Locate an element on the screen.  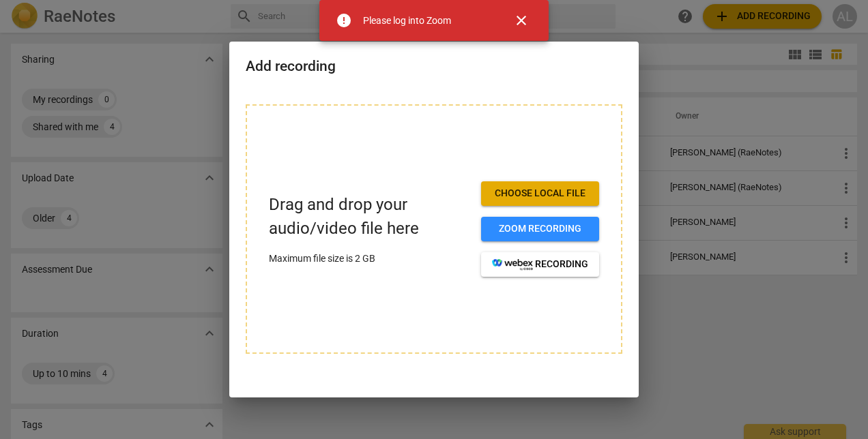
p: Drag and drop your audio/video file here is located at coordinates (369, 216).